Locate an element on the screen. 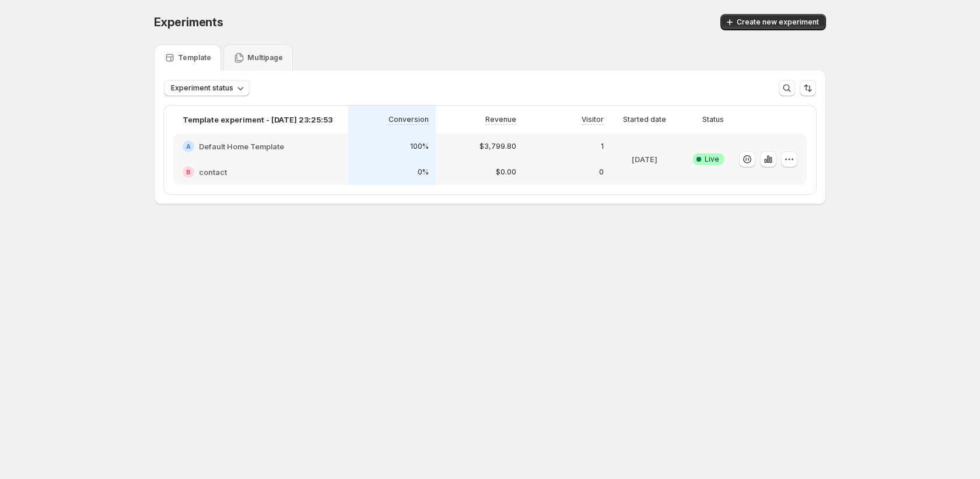  span: Experiment status is located at coordinates (201, 88).